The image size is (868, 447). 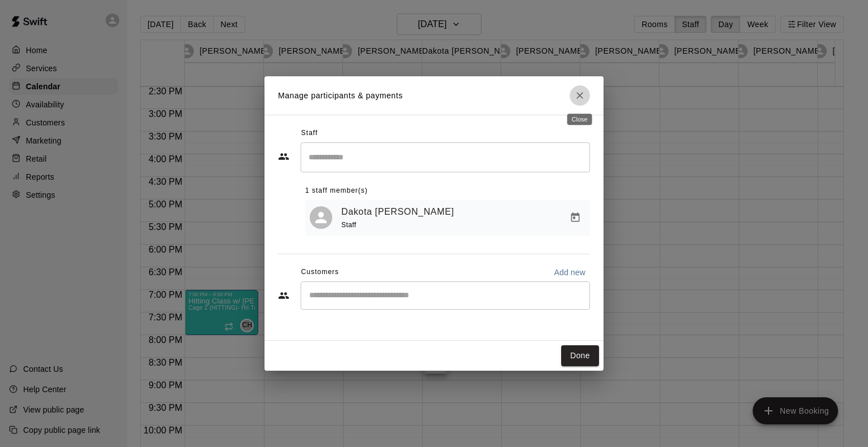 I want to click on p: Add new, so click(x=570, y=272).